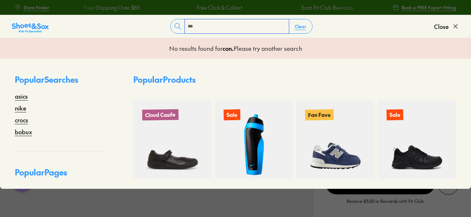 Image resolution: width=471 pixels, height=217 pixels. Describe the element at coordinates (385, 204) in the screenshot. I see `p: Receive $5.00 in Rewards with Fit Club` at that location.